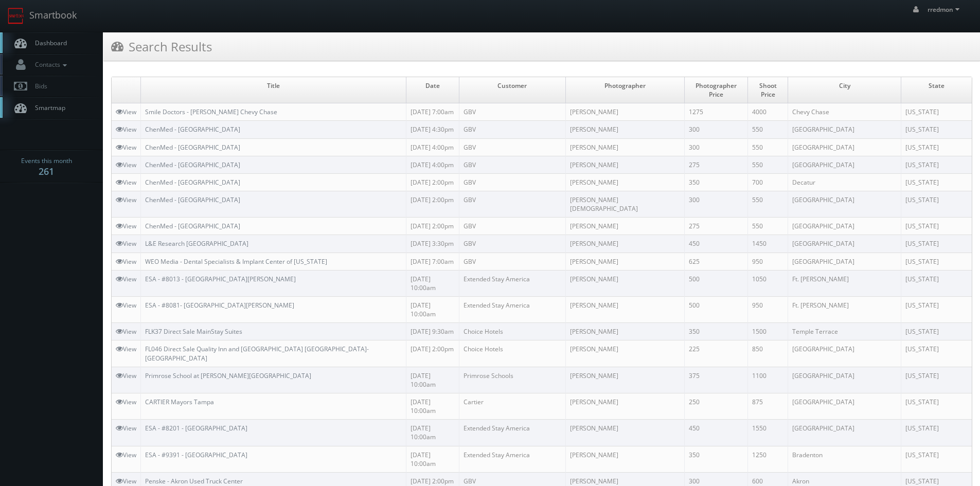 Image resolution: width=980 pixels, height=486 pixels. I want to click on td: 375, so click(716, 379).